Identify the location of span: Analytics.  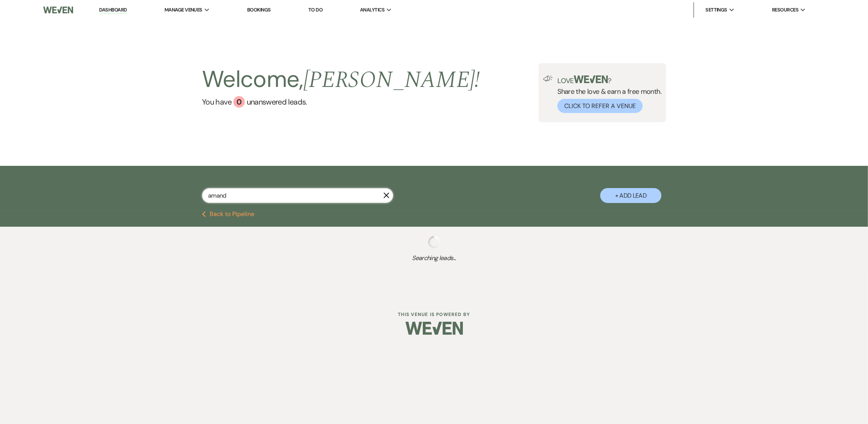
(372, 10).